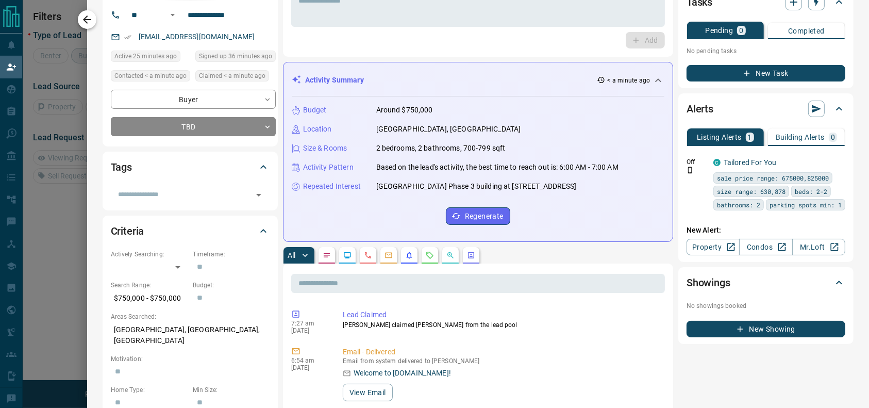  What do you see at coordinates (766, 282) in the screenshot?
I see `div: Showings` at bounding box center [766, 282].